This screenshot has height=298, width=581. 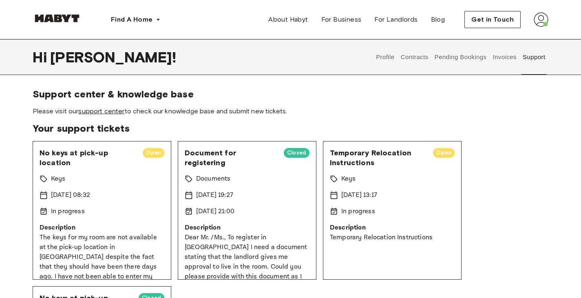 I want to click on span: About Habyt, so click(x=288, y=20).